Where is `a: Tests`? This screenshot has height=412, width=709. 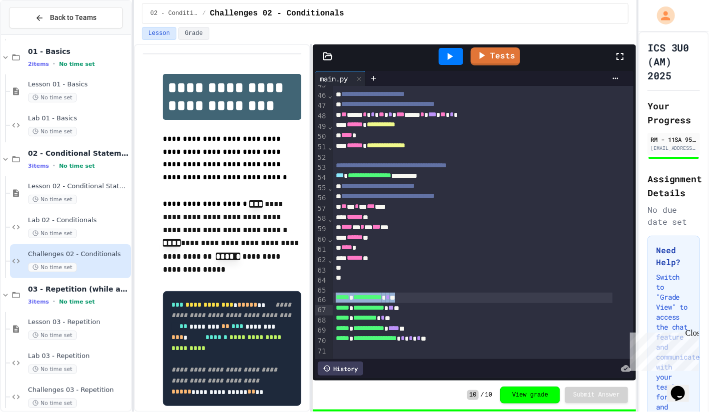
a: Tests is located at coordinates (495, 56).